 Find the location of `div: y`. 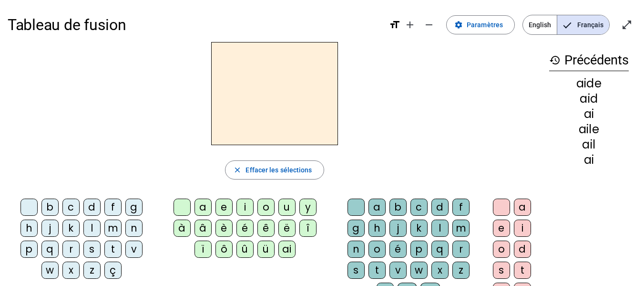

div: y is located at coordinates (308, 207).